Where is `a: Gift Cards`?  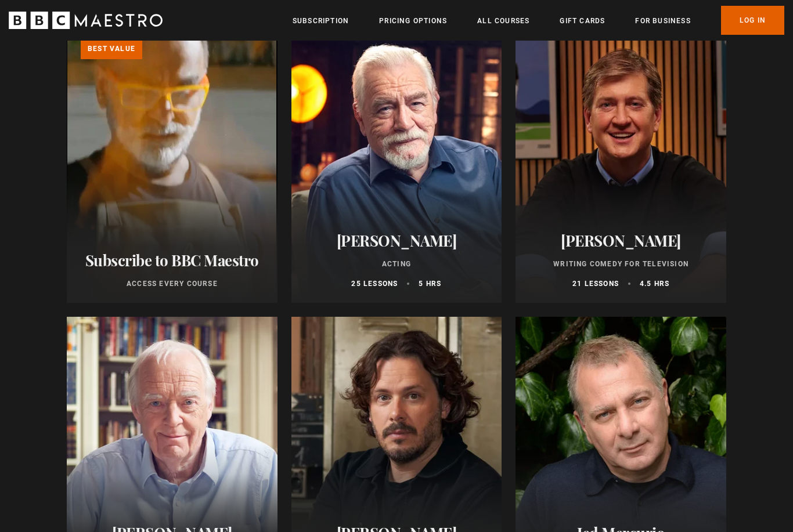 a: Gift Cards is located at coordinates (582, 21).